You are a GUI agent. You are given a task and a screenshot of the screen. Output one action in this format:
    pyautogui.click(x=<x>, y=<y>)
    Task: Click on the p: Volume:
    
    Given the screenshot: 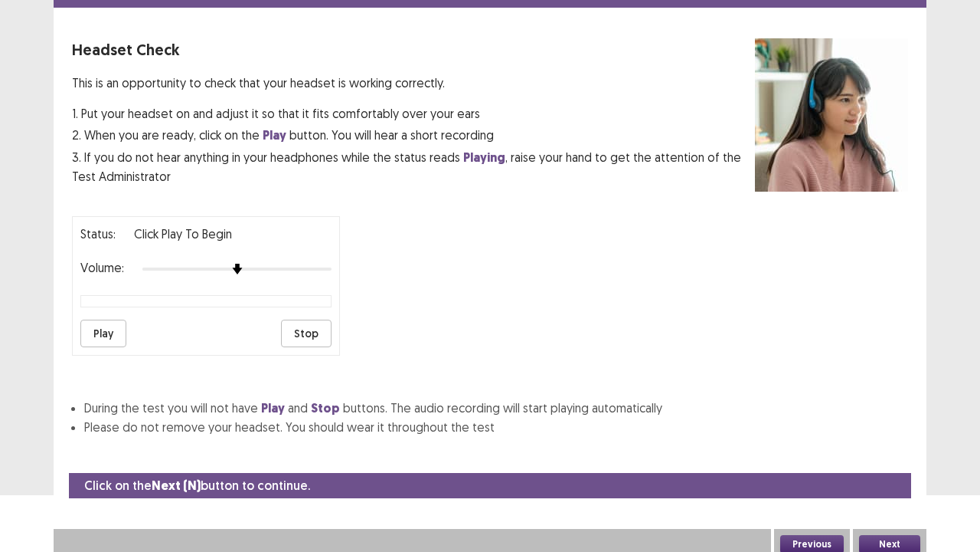 What is the action you would take?
    pyautogui.click(x=102, y=267)
    